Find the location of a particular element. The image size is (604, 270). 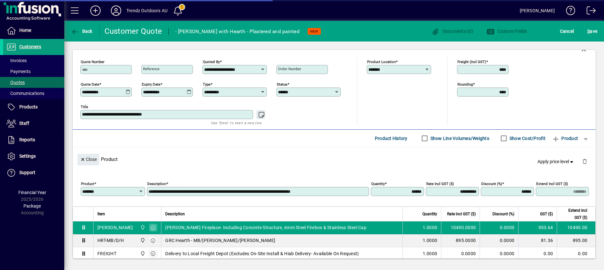

span: Package is located at coordinates (32, 206).